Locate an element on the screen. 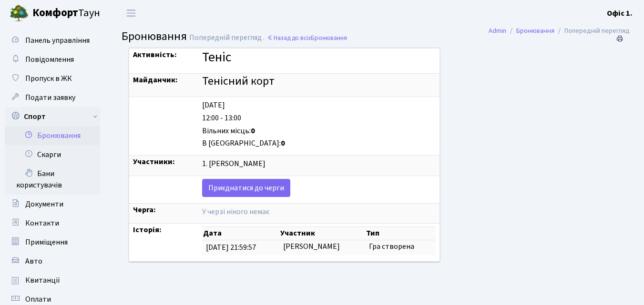 This screenshot has height=305, width=644. th: Дата is located at coordinates (240, 234).